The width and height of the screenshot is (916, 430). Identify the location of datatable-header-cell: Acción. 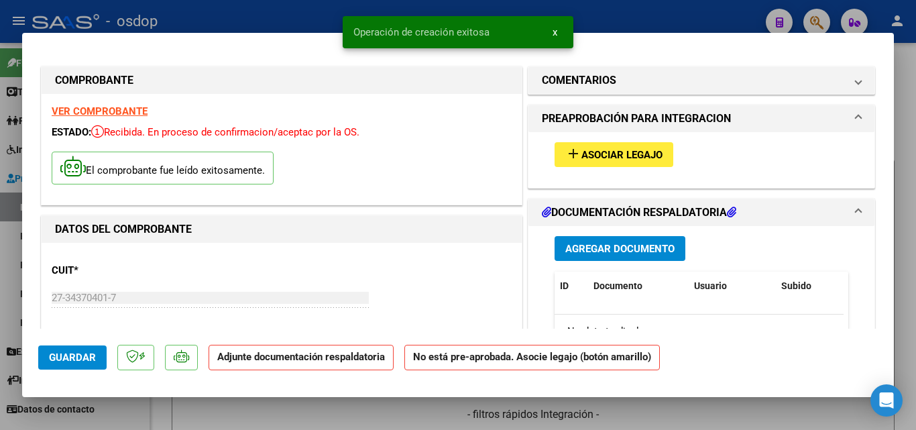
(876, 286).